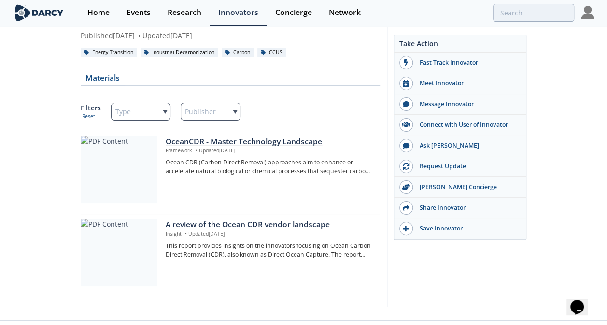  Describe the element at coordinates (269, 251) in the screenshot. I see `p: This report provides insights on the innovators focusing on Ocean Carbon Direct Removal (CDR), al...` at that location.